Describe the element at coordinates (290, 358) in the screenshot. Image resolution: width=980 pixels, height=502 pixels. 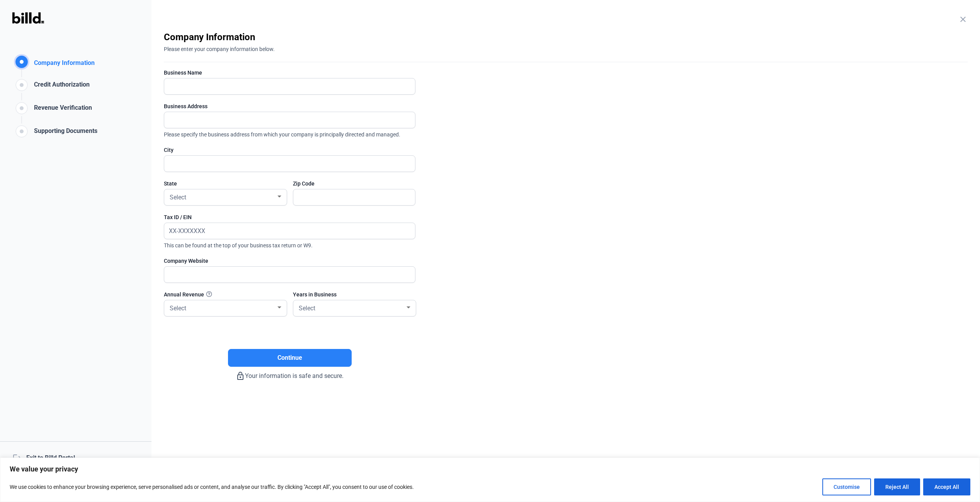
I see `button: Continue` at that location.